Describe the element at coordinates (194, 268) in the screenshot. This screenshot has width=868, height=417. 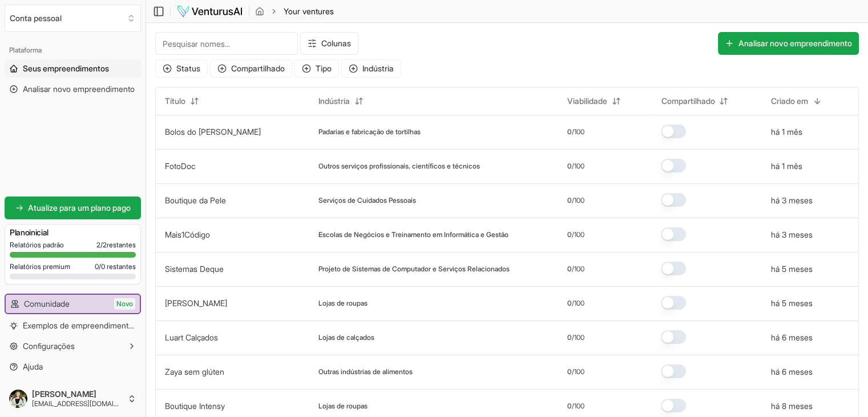
I see `a: Sistemas Deque` at that location.